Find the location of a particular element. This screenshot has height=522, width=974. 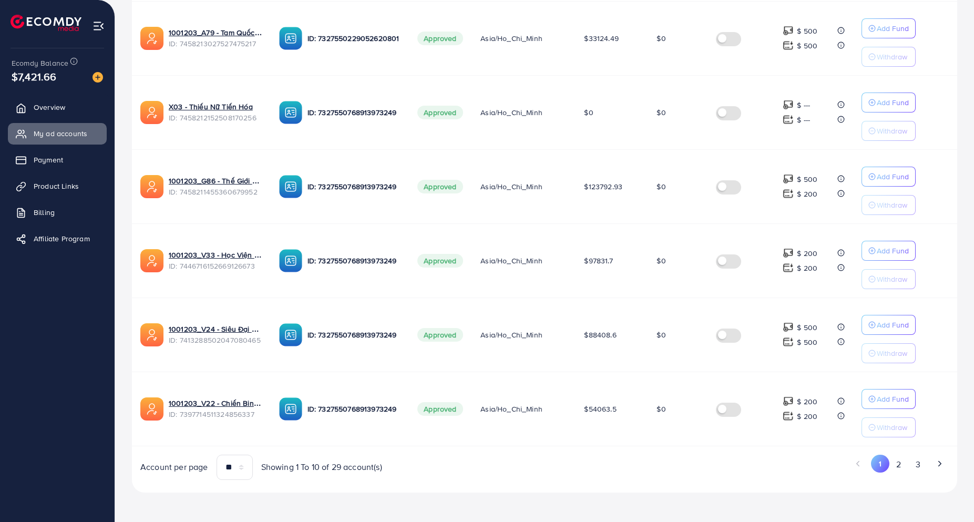

span: $88408.6 is located at coordinates (600, 335).